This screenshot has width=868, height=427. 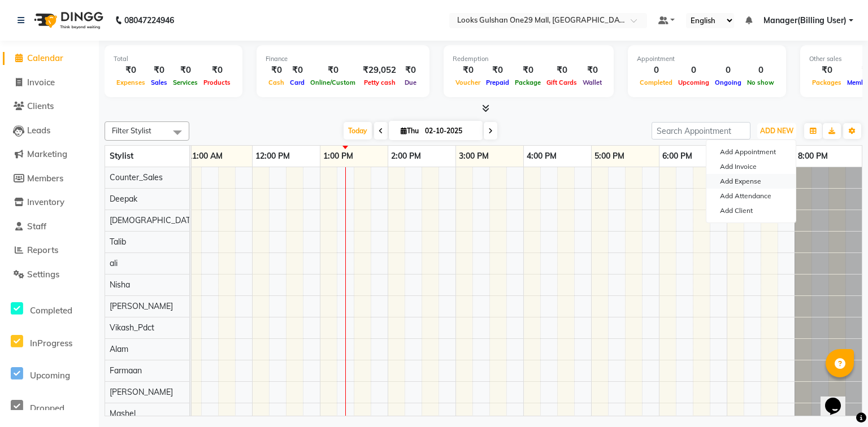 What do you see at coordinates (406, 156) in the screenshot?
I see `a: 2:00 PM` at bounding box center [406, 156].